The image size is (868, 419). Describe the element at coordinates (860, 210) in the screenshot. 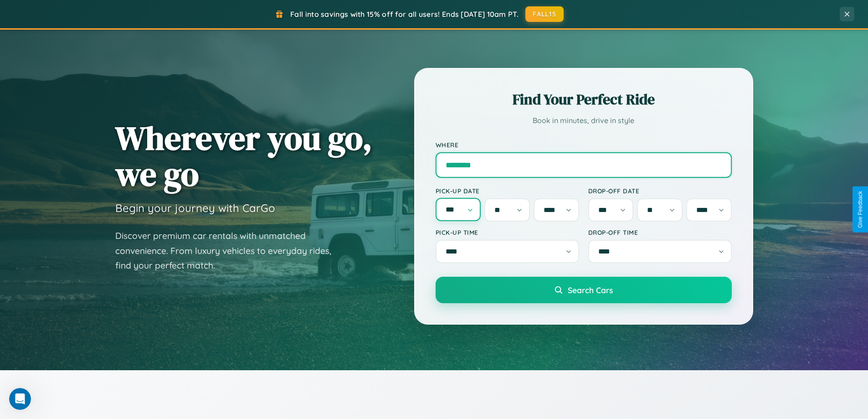

I see `div: Give Feedback` at that location.